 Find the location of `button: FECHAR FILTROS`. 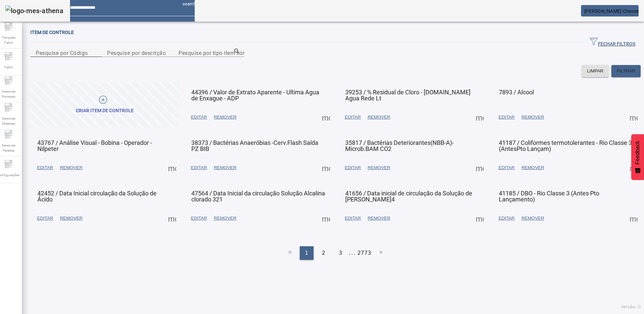

button: FECHAR FILTROS is located at coordinates (612, 42).